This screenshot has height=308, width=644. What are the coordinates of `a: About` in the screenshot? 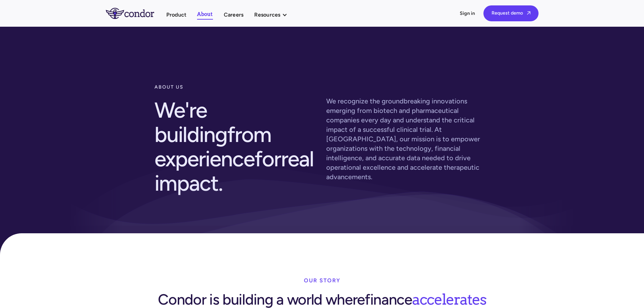 It's located at (205, 14).